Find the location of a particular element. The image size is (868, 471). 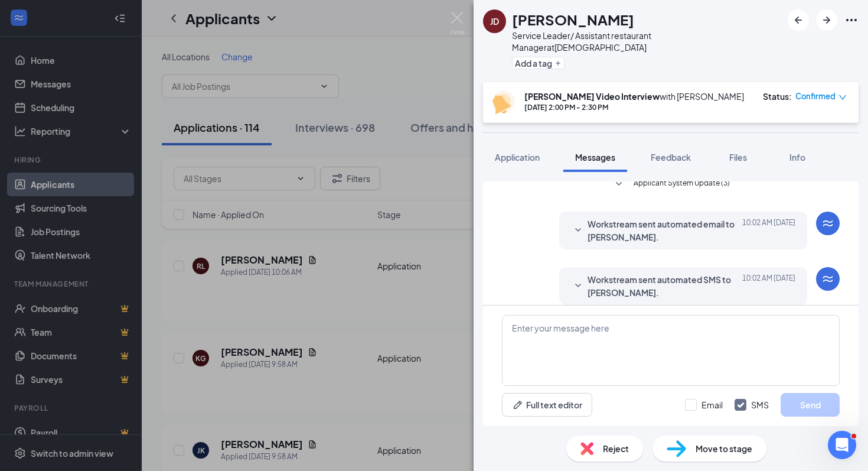

svg: Ellipses is located at coordinates (851, 20).